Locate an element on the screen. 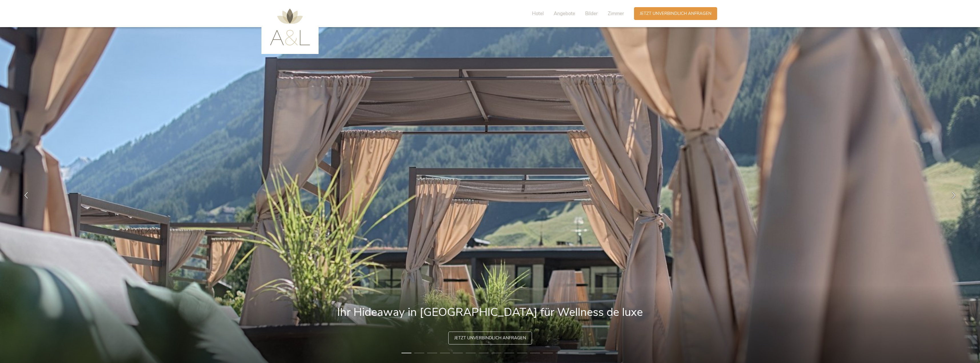 The image size is (980, 363). span: Zimmer is located at coordinates (616, 14).